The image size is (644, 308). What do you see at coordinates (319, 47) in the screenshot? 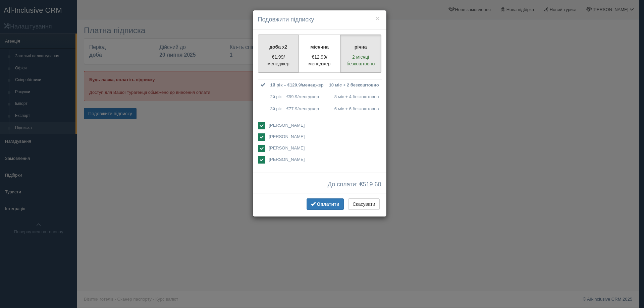
I see `p: місячна` at bounding box center [319, 47].